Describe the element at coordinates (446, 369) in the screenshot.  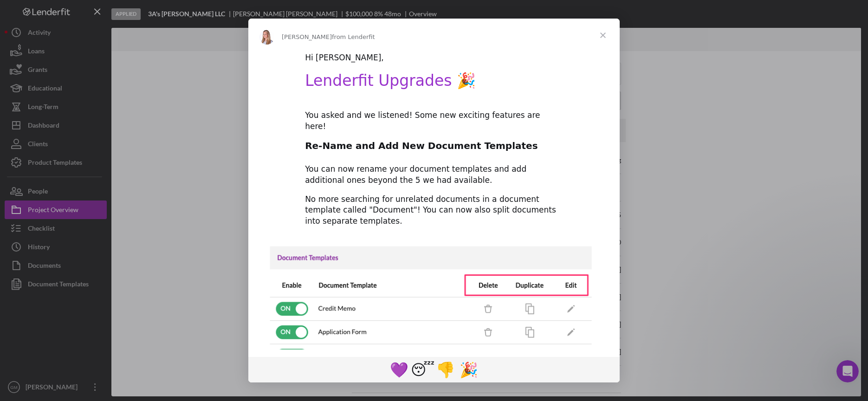
I see `span: 1 reaction` at that location.